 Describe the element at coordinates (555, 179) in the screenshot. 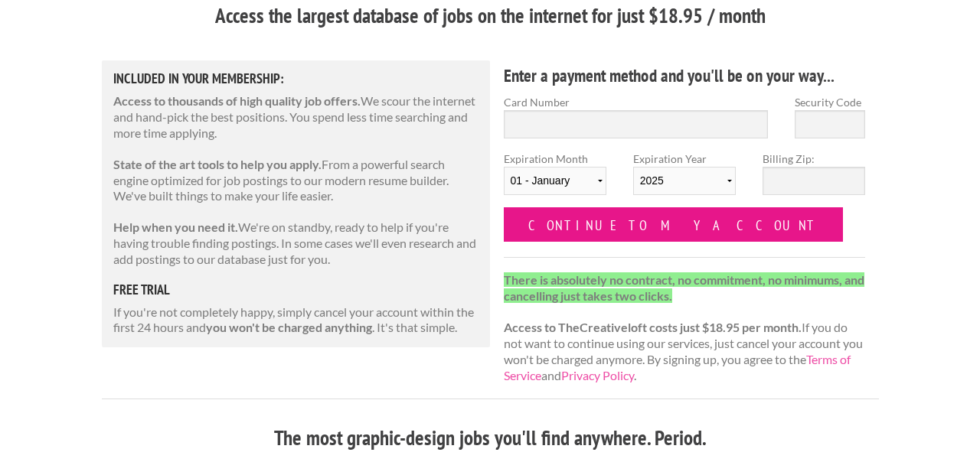

I see `label: Expiration Month` at that location.